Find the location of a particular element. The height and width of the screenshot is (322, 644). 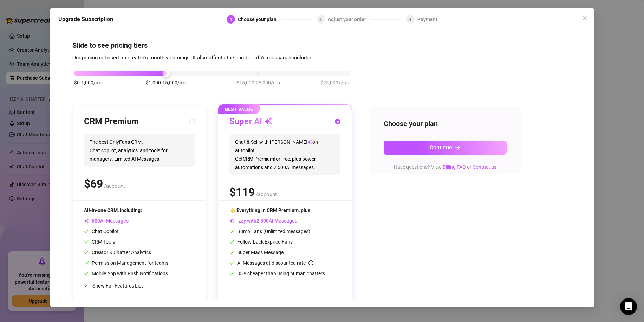

button: Close is located at coordinates (584, 18).